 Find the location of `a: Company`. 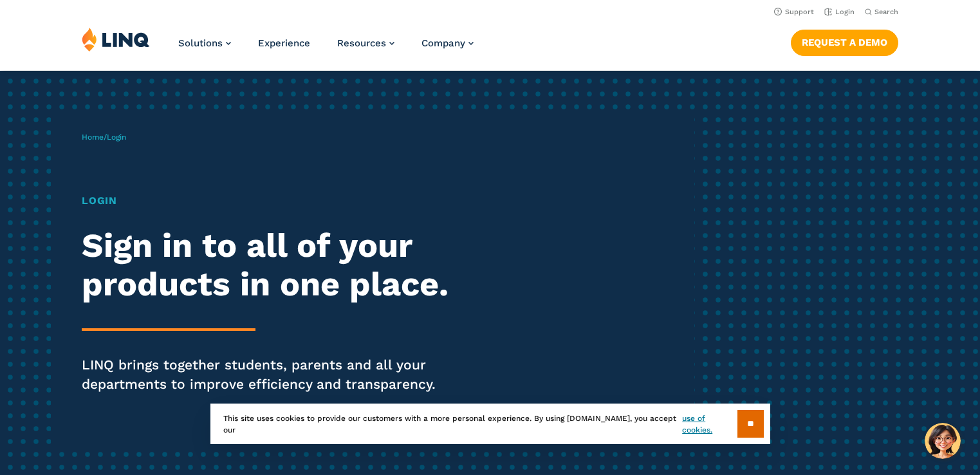

a: Company is located at coordinates (447, 43).